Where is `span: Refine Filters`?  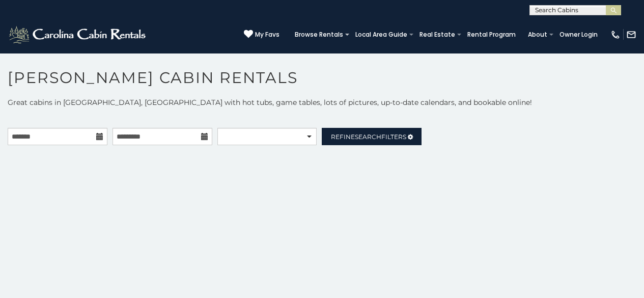 span: Refine Filters is located at coordinates (369, 137).